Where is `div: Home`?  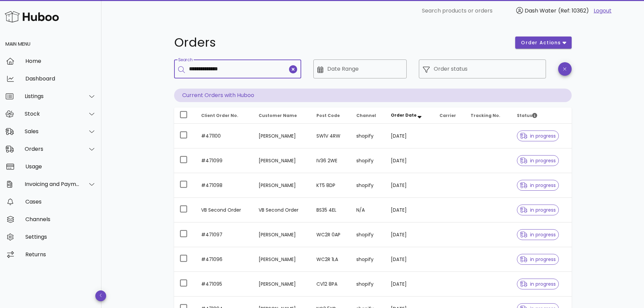 div: Home is located at coordinates (60, 61).